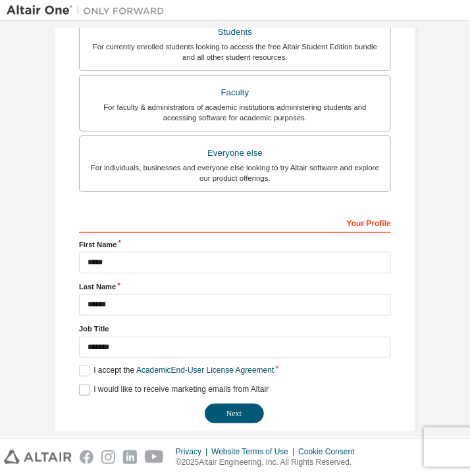 This screenshot has height=476, width=470. What do you see at coordinates (235, 153) in the screenshot?
I see `div: Everyone else` at bounding box center [235, 153].